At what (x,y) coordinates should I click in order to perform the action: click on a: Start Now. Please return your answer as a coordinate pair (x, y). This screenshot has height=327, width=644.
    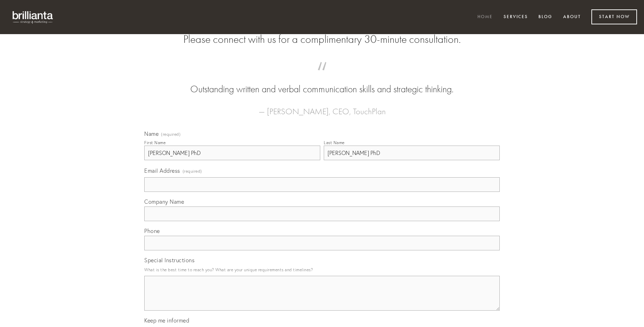
    Looking at the image, I should click on (614, 17).